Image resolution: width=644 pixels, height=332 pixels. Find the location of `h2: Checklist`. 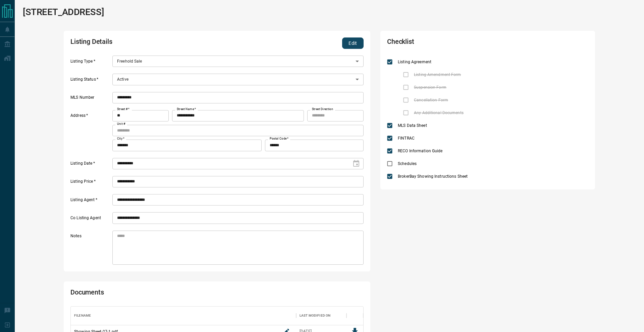

h2: Checklist is located at coordinates (447, 43).